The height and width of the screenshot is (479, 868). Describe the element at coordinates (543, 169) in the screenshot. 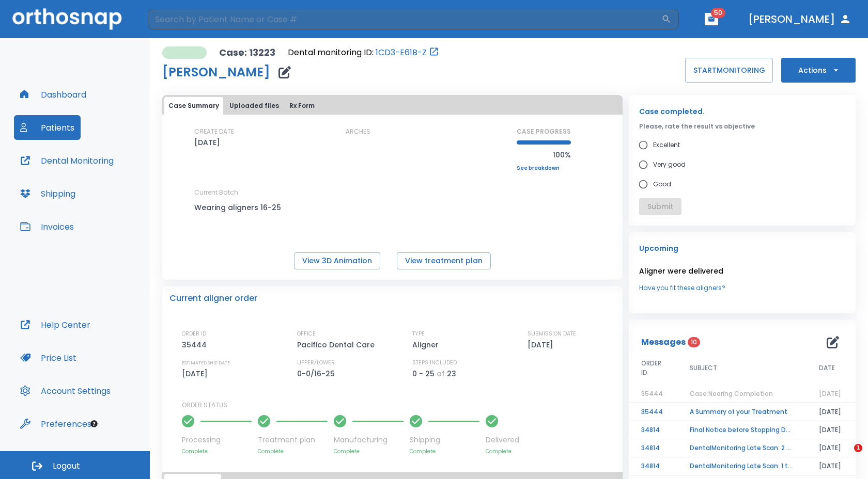

I see `a: See breakdown` at that location.